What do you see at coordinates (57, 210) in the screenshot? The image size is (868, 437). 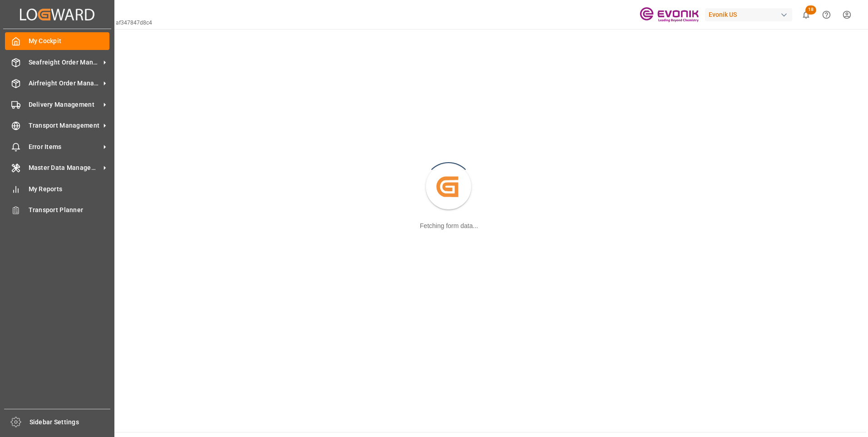 I see `a: Transport Planner` at bounding box center [57, 210].